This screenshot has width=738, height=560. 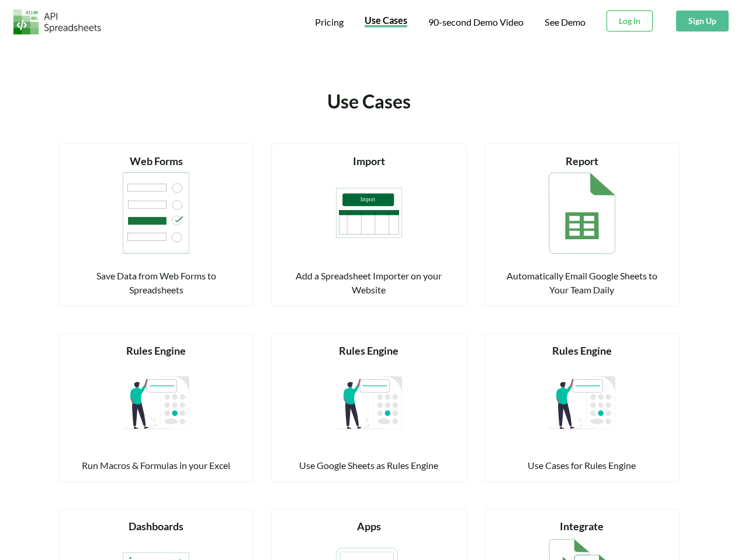 What do you see at coordinates (582, 162) in the screenshot?
I see `div: Report` at bounding box center [582, 162].